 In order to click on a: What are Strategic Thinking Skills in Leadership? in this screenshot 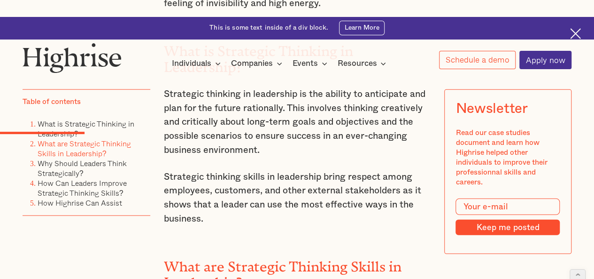, I will do `click(84, 148)`.